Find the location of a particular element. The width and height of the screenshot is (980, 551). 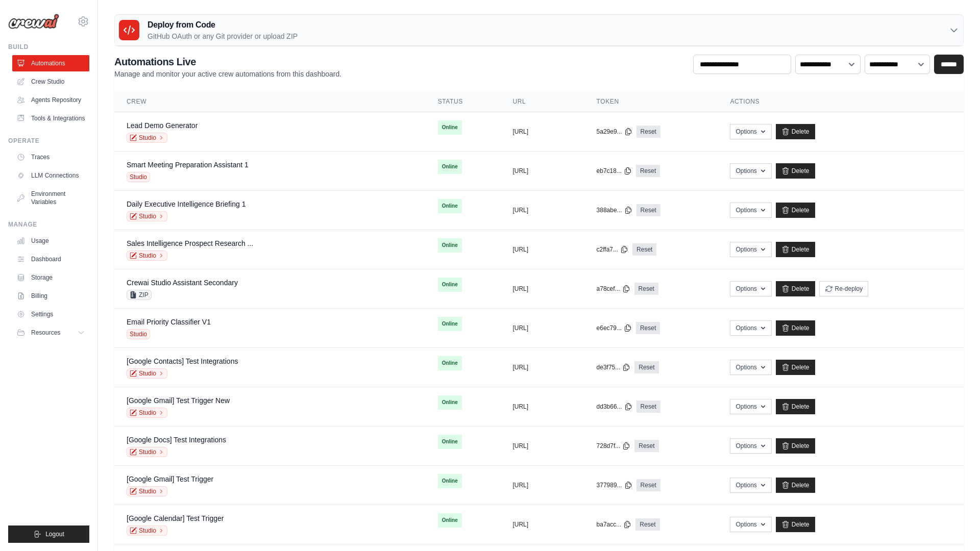

a: Crew Studio is located at coordinates (50, 82).